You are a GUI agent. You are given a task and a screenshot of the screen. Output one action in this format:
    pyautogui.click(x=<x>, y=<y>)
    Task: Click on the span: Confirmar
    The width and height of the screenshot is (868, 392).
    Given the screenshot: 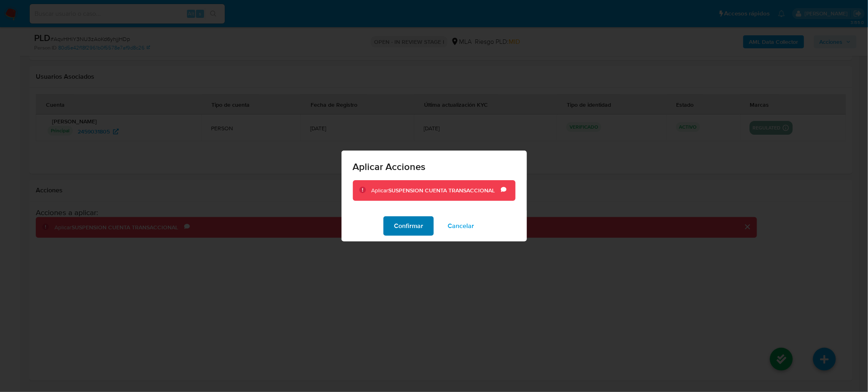 What is the action you would take?
    pyautogui.click(x=409, y=227)
    